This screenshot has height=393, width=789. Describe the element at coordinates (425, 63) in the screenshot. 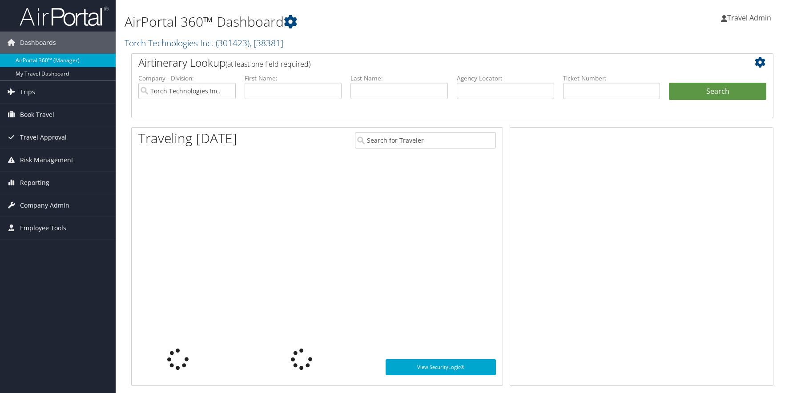

I see `h2: Airtinerary Lookup` at that location.